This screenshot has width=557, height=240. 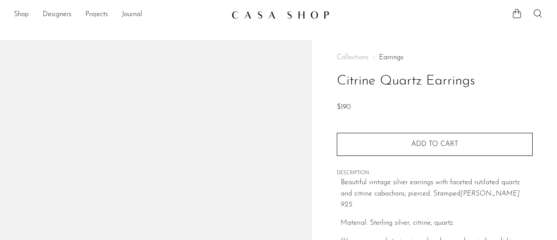 What do you see at coordinates (435, 57) in the screenshot?
I see `nav: Breadcrumbs` at bounding box center [435, 57].